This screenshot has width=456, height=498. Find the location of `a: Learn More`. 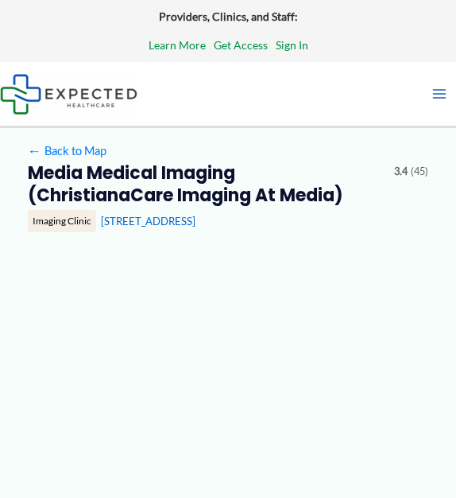

a: Learn More is located at coordinates (177, 45).